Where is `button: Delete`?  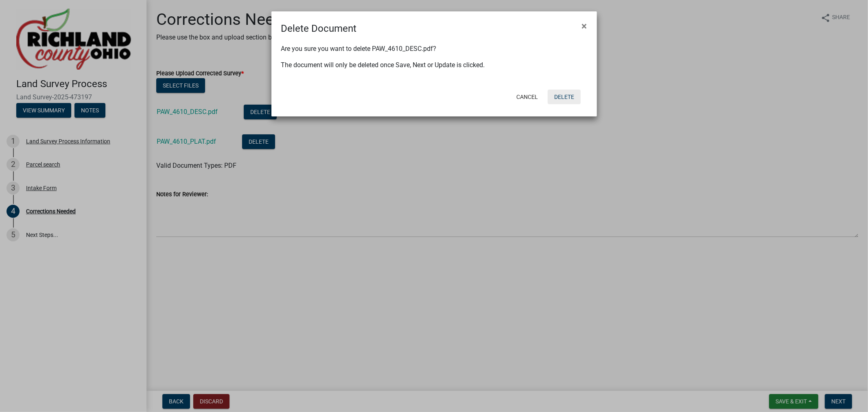 button: Delete is located at coordinates (564, 97).